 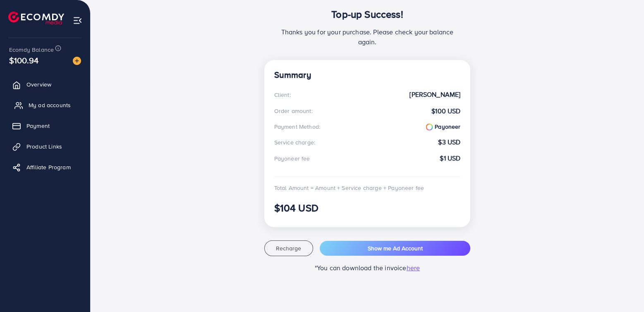 What do you see at coordinates (446, 111) in the screenshot?
I see `strong: $100 USD` at bounding box center [446, 111].